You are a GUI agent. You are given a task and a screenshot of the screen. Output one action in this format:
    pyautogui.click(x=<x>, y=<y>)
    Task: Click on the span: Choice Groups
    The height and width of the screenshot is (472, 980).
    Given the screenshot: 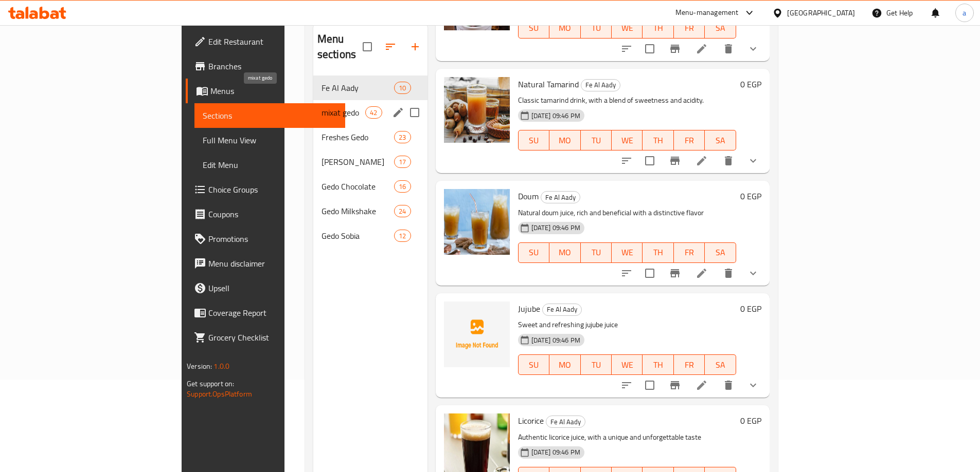 What is the action you would take?
    pyautogui.click(x=273, y=190)
    